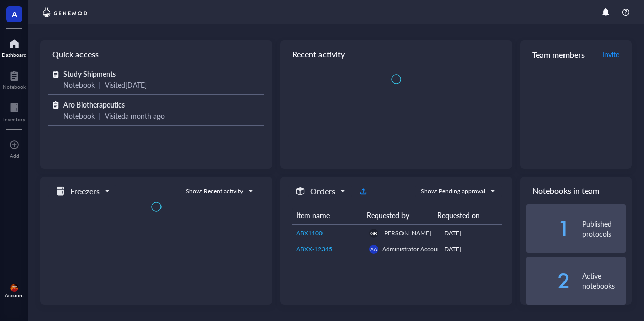 The image size is (644, 321). Describe the element at coordinates (314, 249) in the screenshot. I see `span: ABXX-12345` at that location.